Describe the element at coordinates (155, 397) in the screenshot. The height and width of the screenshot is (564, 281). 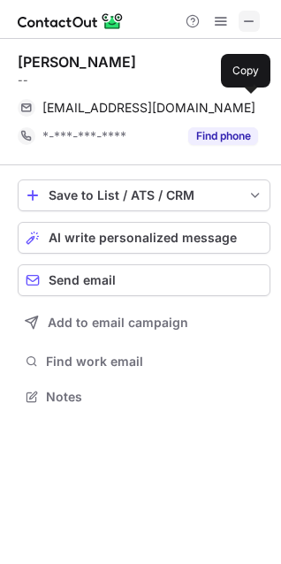
I see `span: Notes` at that location.